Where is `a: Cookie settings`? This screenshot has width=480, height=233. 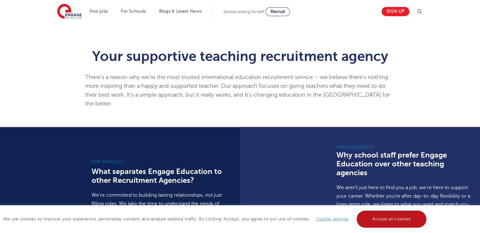 a: Cookie settings is located at coordinates (332, 219).